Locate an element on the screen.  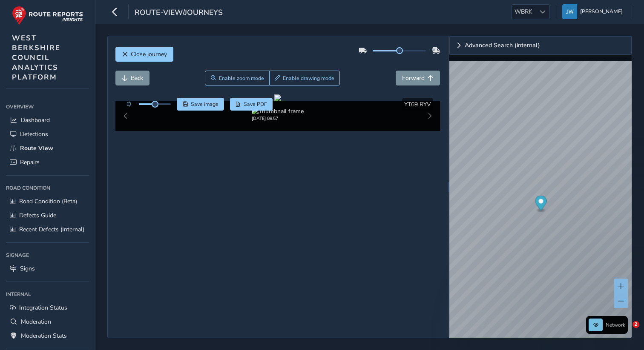
div: Road Condition is located at coordinates (47, 188).